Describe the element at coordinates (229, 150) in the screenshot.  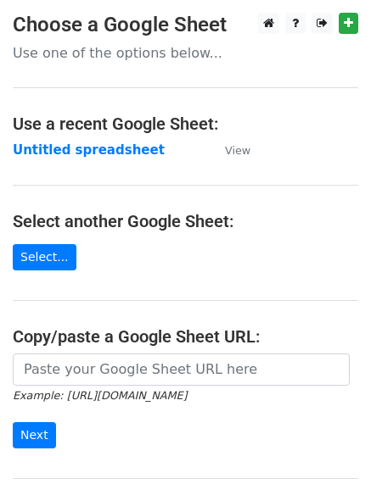
I see `a: View` at that location.